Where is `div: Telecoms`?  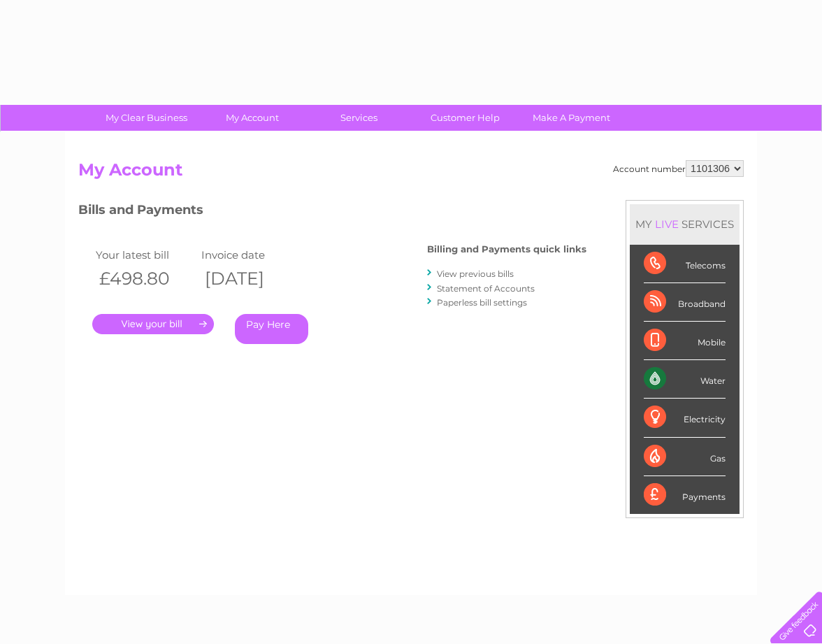 div: Telecoms is located at coordinates (685, 264).